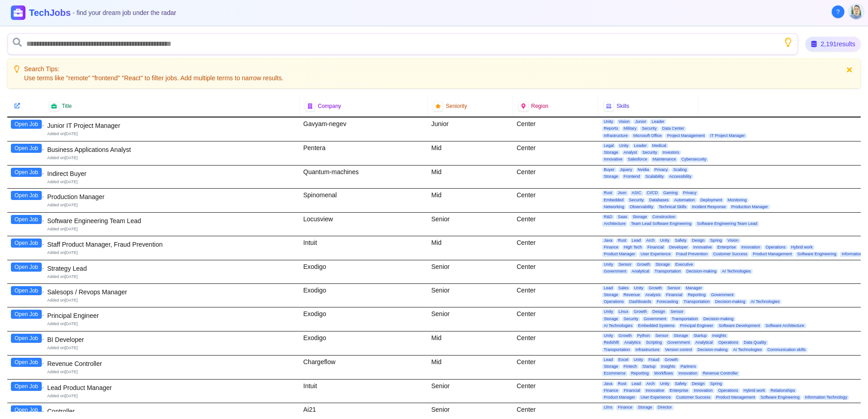  I want to click on span: Spring, so click(716, 384).